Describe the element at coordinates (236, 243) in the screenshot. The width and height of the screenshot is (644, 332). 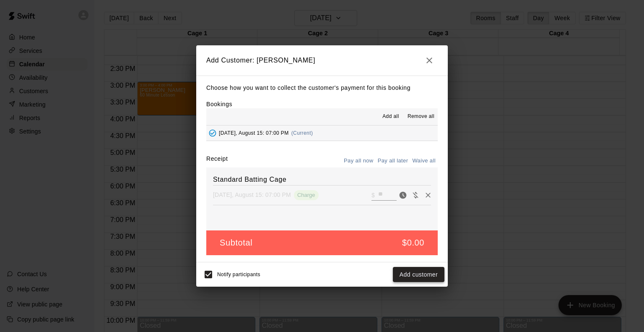
I see `h5: Subtotal` at that location.